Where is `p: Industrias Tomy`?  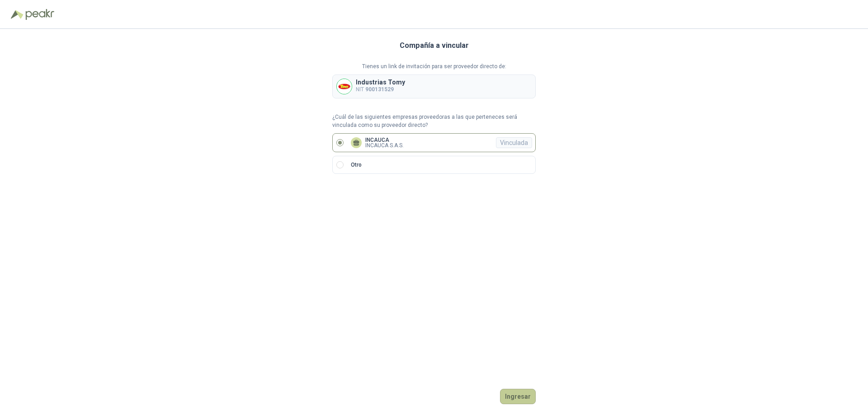
p: Industrias Tomy is located at coordinates (380, 83).